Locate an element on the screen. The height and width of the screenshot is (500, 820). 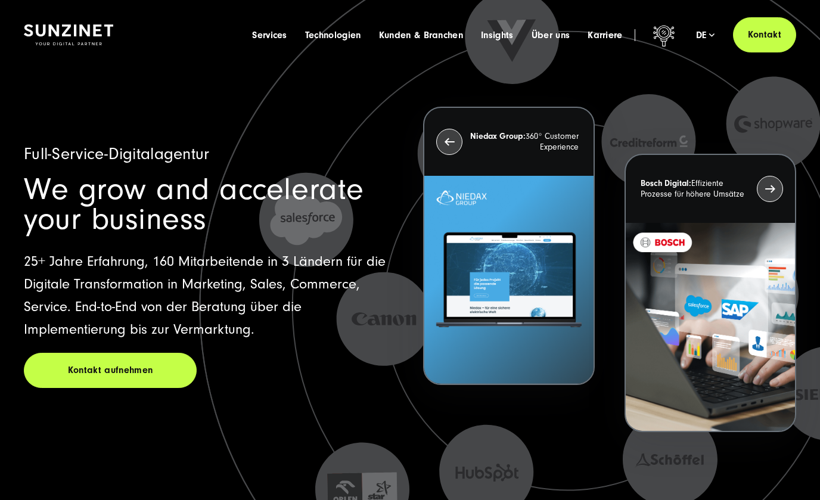
a: Technologien is located at coordinates (333, 35).